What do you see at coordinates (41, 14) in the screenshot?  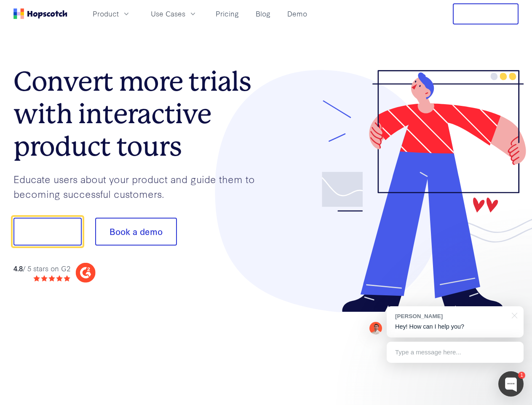 I see `a: Home` at bounding box center [41, 14].